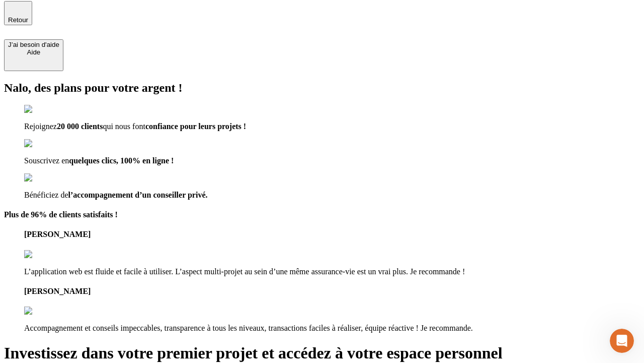 The image size is (644, 363). I want to click on span: quelques clics, 100% en ligne !, so click(122, 160).